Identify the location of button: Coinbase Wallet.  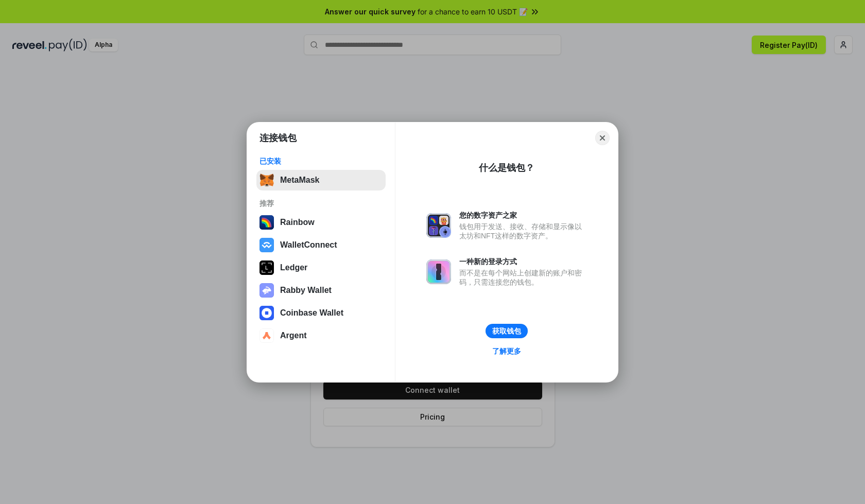
(321, 313).